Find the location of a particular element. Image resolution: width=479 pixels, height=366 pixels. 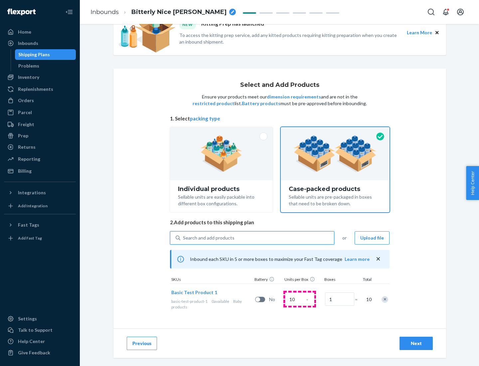

button: Give Feedback is located at coordinates (40, 352).